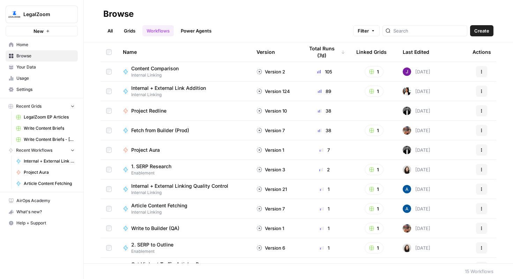 This screenshot has width=513, height=279. I want to click on a: 2. SERP to OutlineEnablement, so click(184, 248).